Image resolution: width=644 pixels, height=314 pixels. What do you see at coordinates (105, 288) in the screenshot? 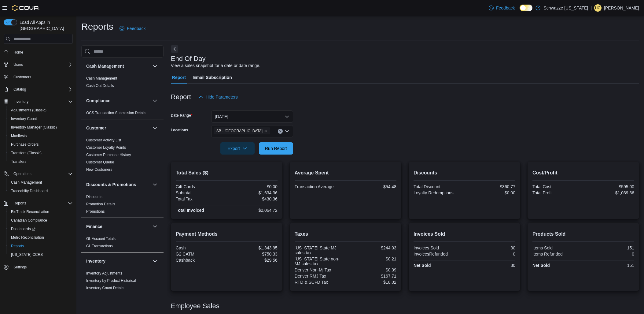
I see `a: Inventory Count Details` at bounding box center [105, 288].